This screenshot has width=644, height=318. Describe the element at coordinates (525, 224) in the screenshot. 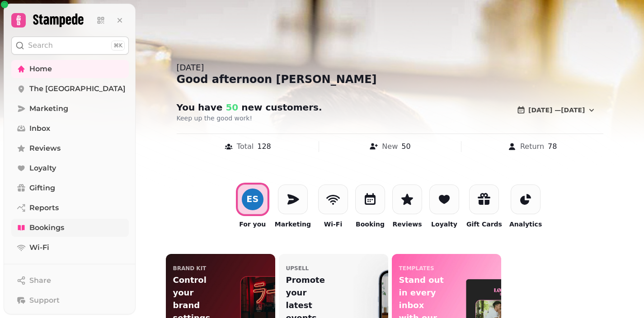

I see `p: Analytics` at that location.